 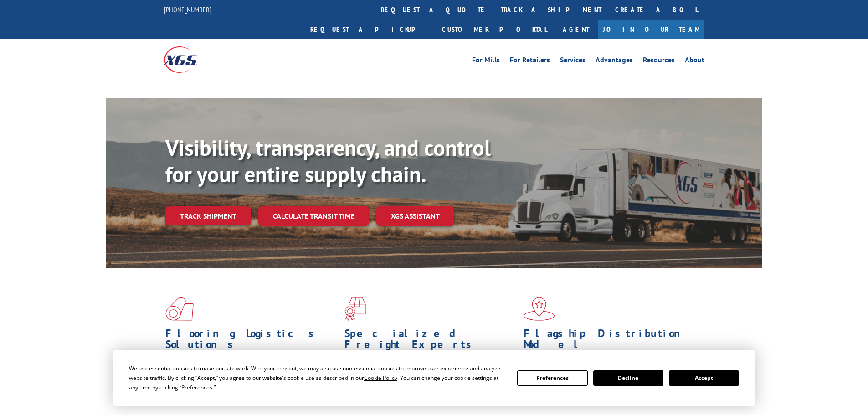 What do you see at coordinates (369, 29) in the screenshot?
I see `a: Request a pickup` at bounding box center [369, 29].